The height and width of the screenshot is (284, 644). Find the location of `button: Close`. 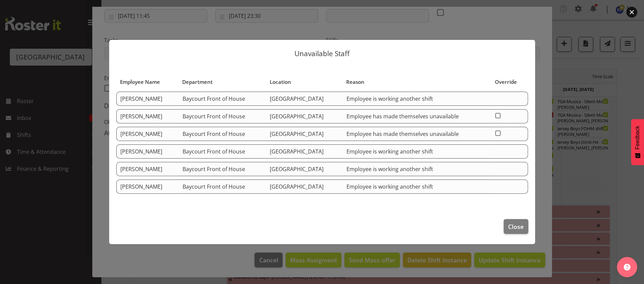

button: Close is located at coordinates (516, 227).